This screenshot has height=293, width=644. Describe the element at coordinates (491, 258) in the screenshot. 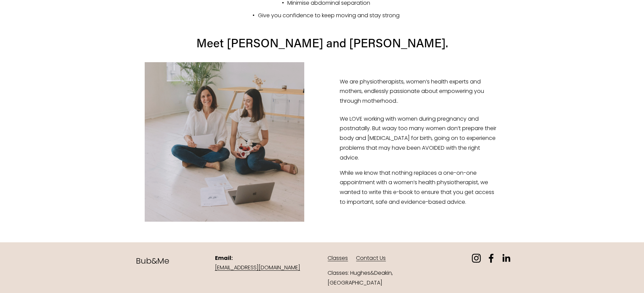

I see `a: facebook-unauth` at that location.